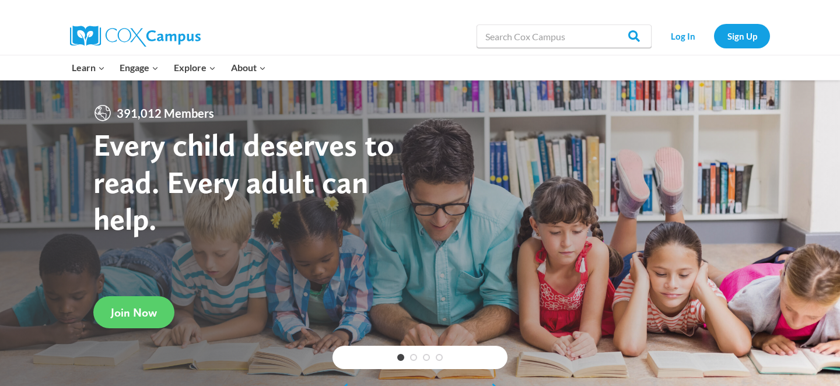  I want to click on span: Explore, so click(195, 68).